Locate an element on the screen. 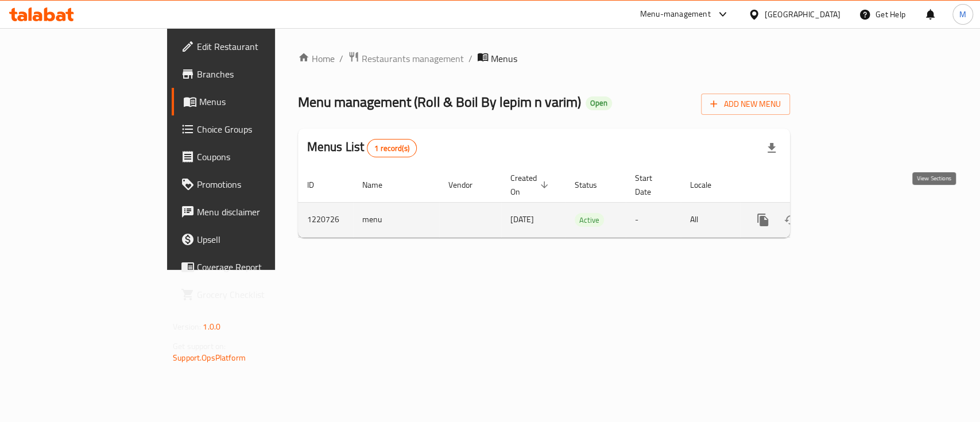 The height and width of the screenshot is (422, 980). span: 1.0.0 is located at coordinates (211, 327).